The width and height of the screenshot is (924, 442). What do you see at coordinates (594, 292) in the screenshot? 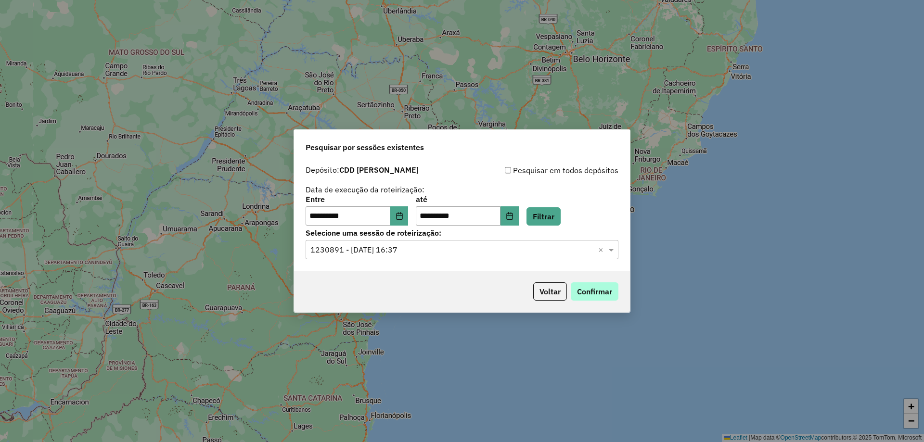
I see `button: Confirmar` at bounding box center [594, 292].